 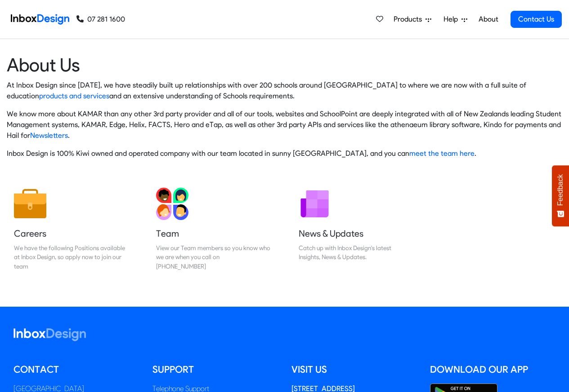 What do you see at coordinates (284, 153) in the screenshot?
I see `p: Inbox Design is 100% Kiwi owned and operated company with our team located in sunny [GEOGRAPHIC_D...` at bounding box center [284, 153].